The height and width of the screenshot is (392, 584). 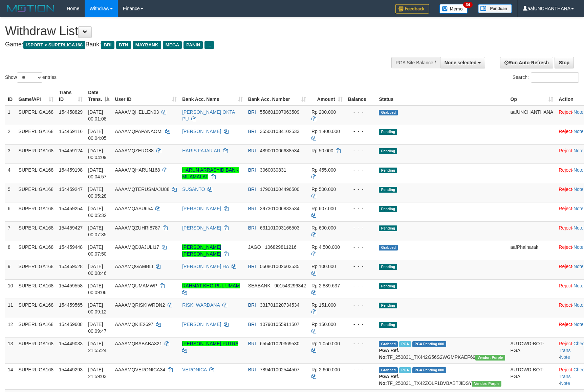 What do you see at coordinates (147, 45) in the screenshot?
I see `span: MAYBANK` at bounding box center [147, 45].